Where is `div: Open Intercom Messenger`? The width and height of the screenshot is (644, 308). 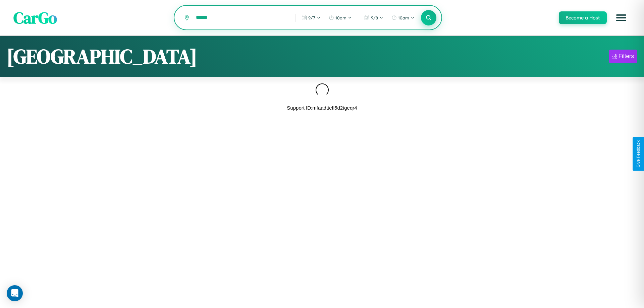 div: Open Intercom Messenger is located at coordinates (15, 293).